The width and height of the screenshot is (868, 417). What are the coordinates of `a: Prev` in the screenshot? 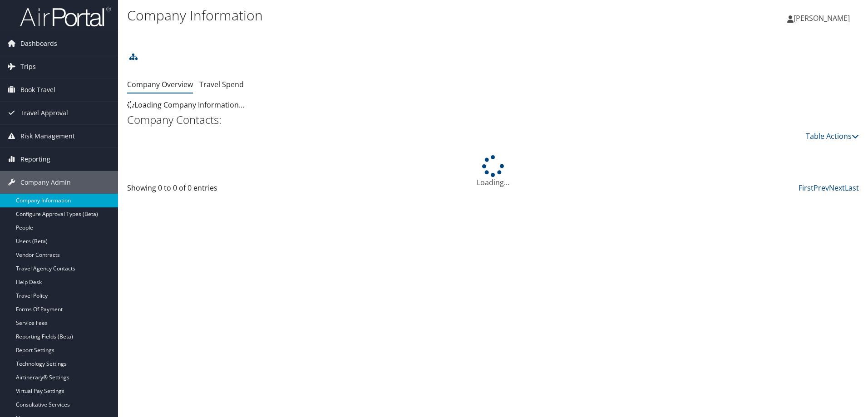 It's located at (821, 188).